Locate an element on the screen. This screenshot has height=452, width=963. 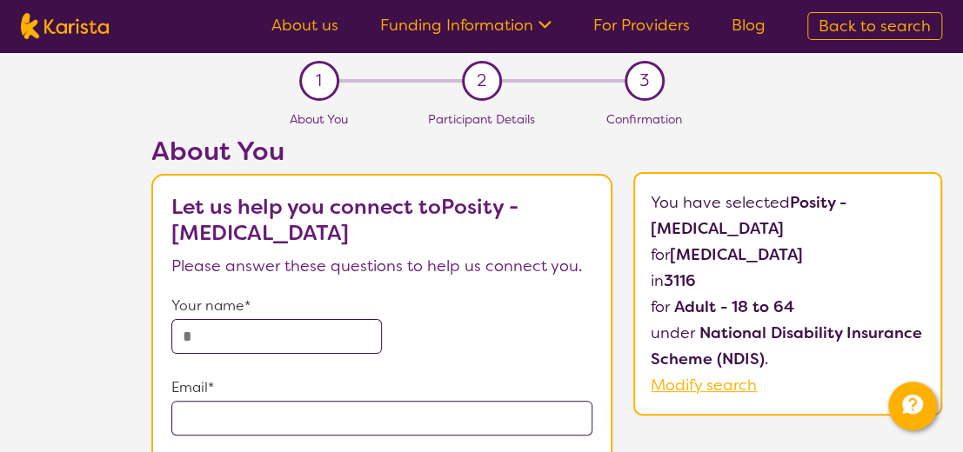
b: 3116 is located at coordinates (679, 281).